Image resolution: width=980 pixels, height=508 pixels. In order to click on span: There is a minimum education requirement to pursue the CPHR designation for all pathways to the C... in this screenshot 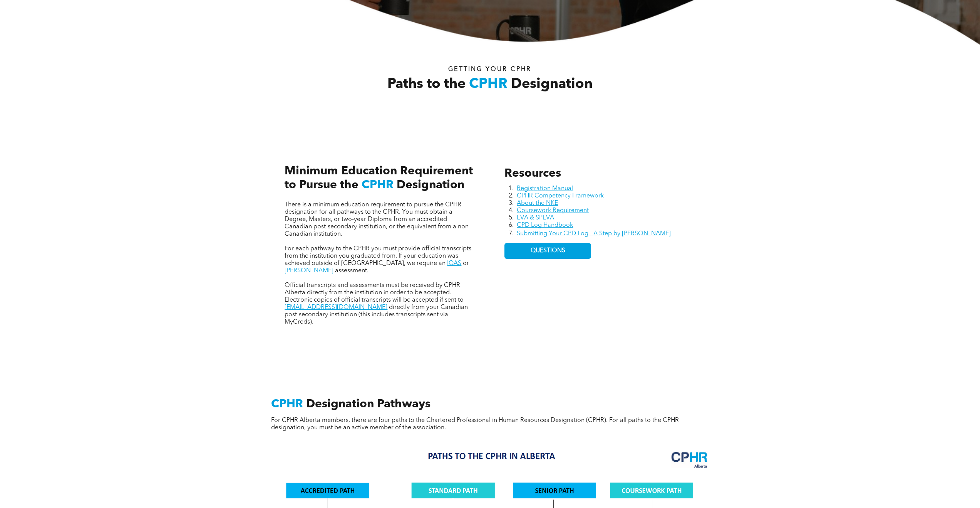, I will do `click(378, 219)`.